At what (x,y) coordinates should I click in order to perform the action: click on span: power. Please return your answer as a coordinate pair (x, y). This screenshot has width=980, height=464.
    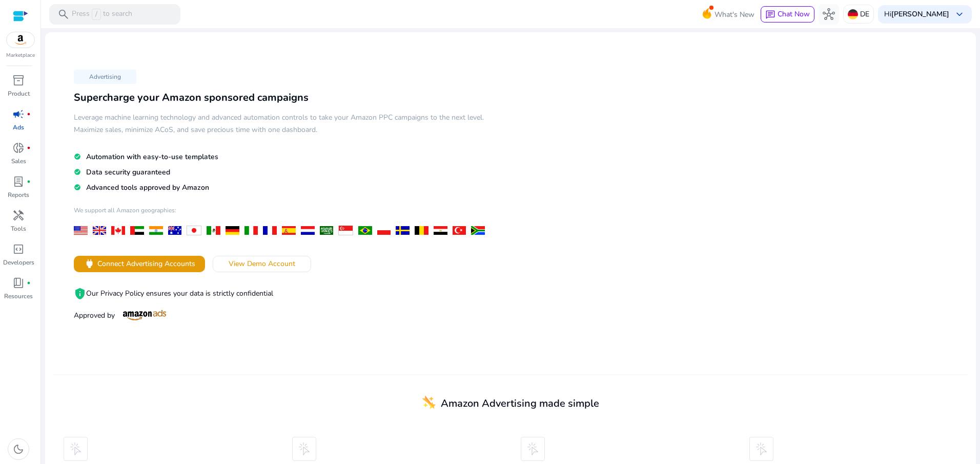
    Looking at the image, I should click on (89, 264).